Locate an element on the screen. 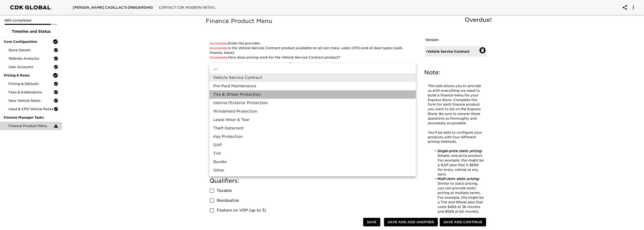 This screenshot has height=230, width=644. li: Theft Deterrent is located at coordinates (313, 128).